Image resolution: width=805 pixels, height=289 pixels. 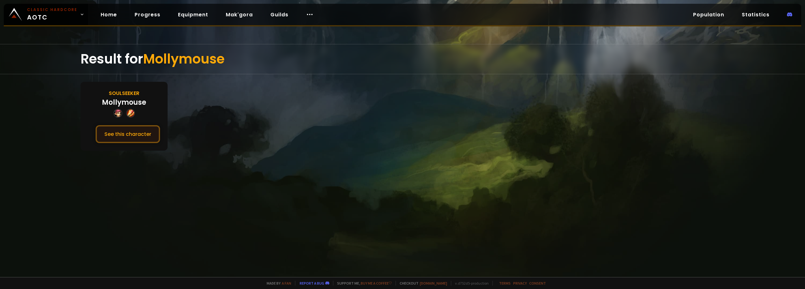 What do you see at coordinates (279, 14) in the screenshot?
I see `a: Guilds` at bounding box center [279, 14].